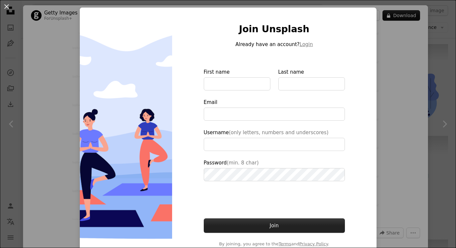  I want to click on label: Email, so click(274, 110).